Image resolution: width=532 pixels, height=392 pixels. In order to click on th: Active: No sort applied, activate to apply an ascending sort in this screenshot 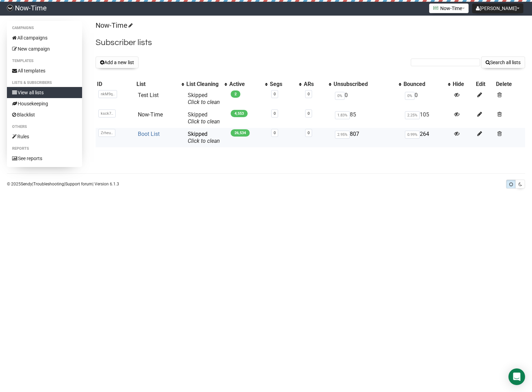, I will do `click(248, 84)`.